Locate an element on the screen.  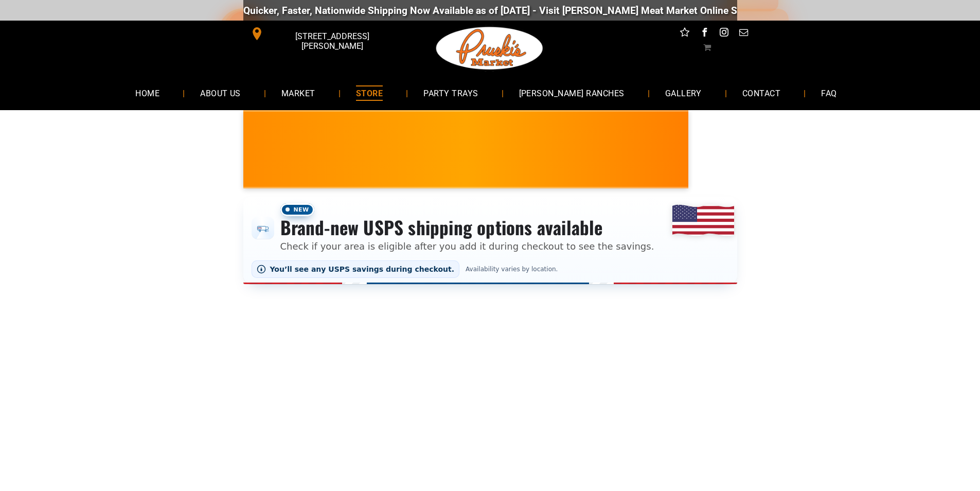
a: ABOUT US is located at coordinates (220, 93).